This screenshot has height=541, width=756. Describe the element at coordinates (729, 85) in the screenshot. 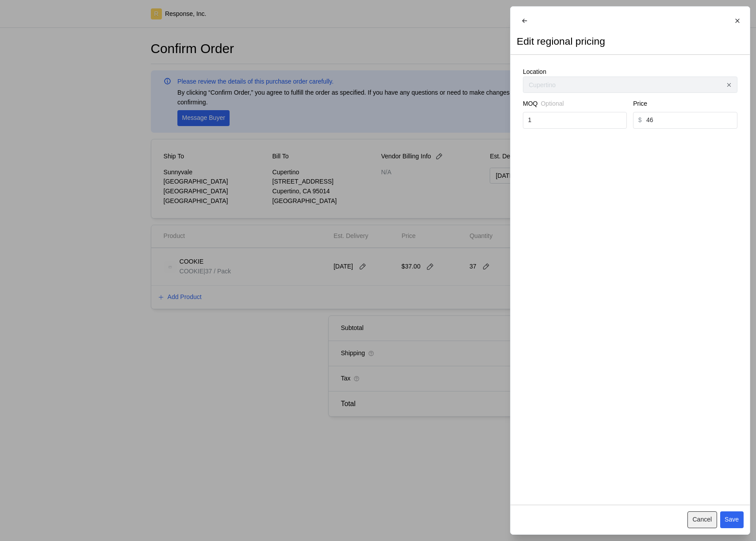

I see `button: Clear value` at that location.